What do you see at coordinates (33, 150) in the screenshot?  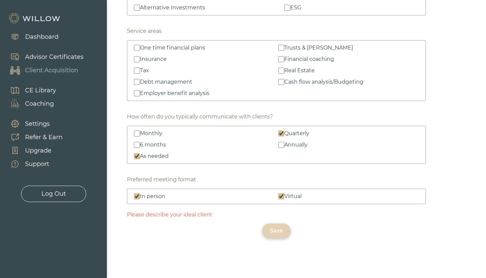 I see `a: Upgrade` at bounding box center [33, 150].